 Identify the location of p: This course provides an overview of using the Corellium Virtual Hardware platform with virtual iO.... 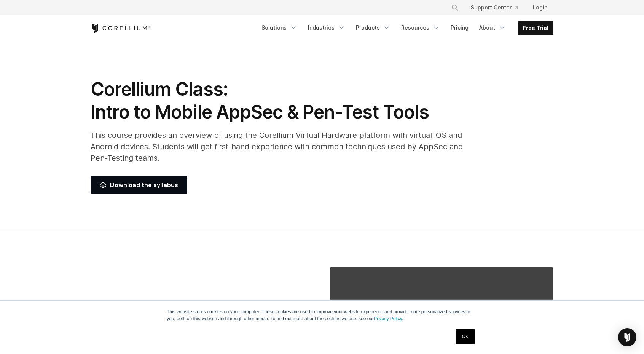
(281, 147).